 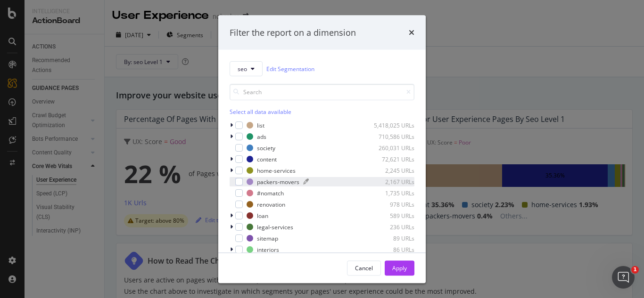 What do you see at coordinates (278, 182) in the screenshot?
I see `div: packers-movers` at bounding box center [278, 182].